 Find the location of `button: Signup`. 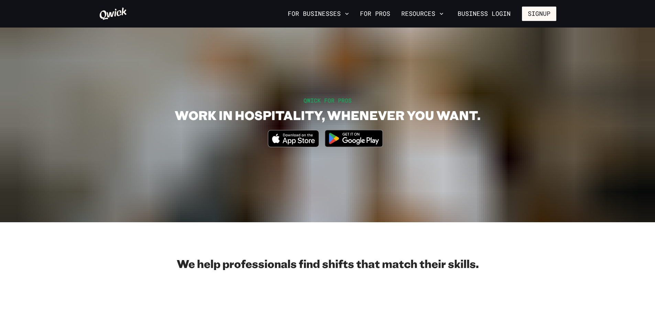

button: Signup is located at coordinates (539, 14).